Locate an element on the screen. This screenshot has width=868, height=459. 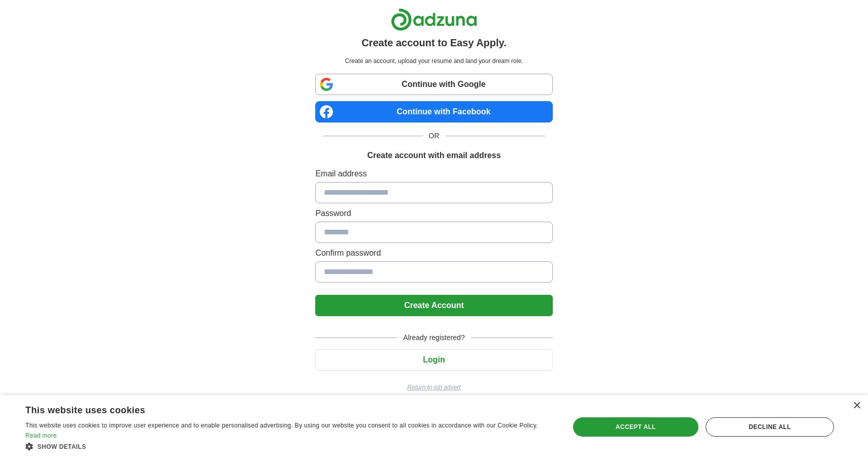
div: Decline all is located at coordinates (770, 427).